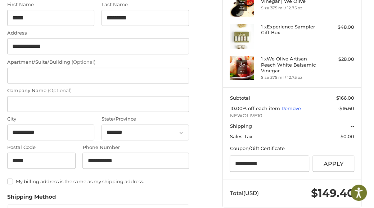 The image size is (374, 208). Describe the element at coordinates (291, 30) in the screenshot. I see `h4: 1 x Experience Sampler Gift Box` at that location.